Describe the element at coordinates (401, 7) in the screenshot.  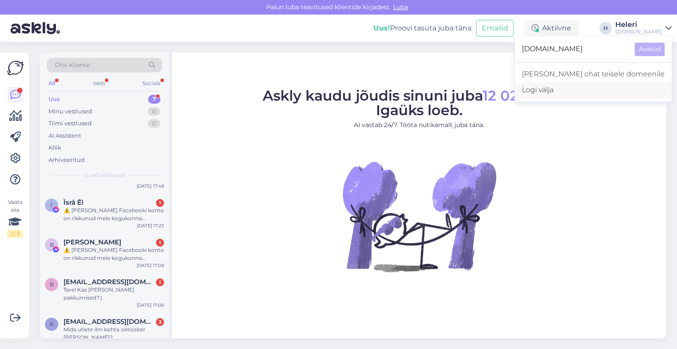
I see `span: Luba` at that location.